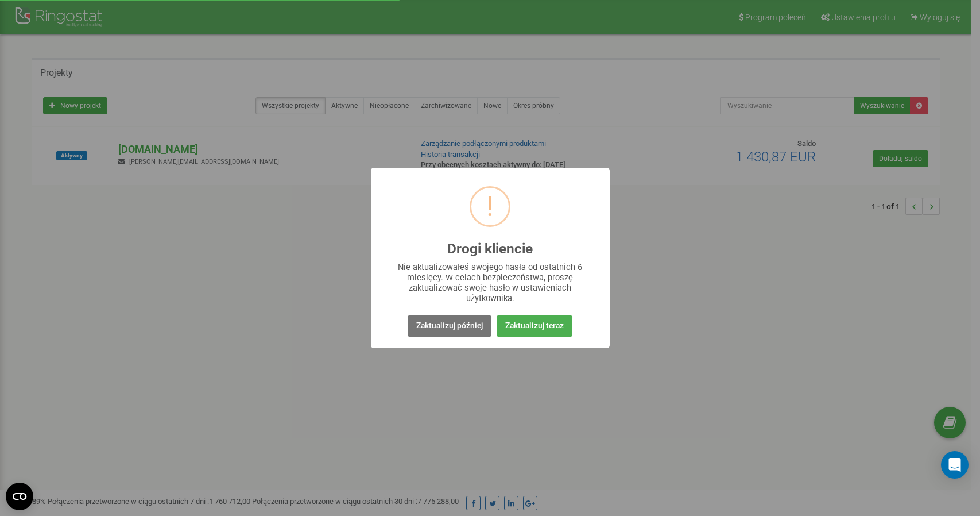 The width and height of the screenshot is (980, 516). What do you see at coordinates (450, 326) in the screenshot?
I see `button: Zaktualizuj później` at bounding box center [450, 326].